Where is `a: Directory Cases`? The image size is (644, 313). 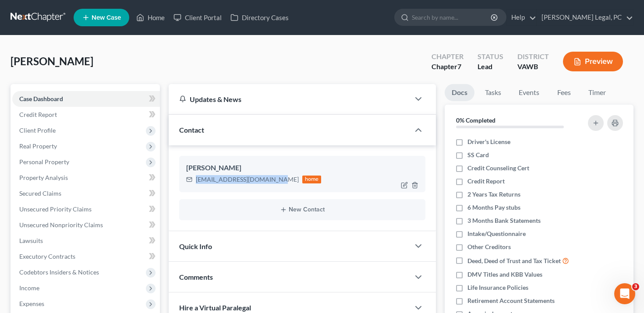
a: Directory Cases is located at coordinates (259, 18).